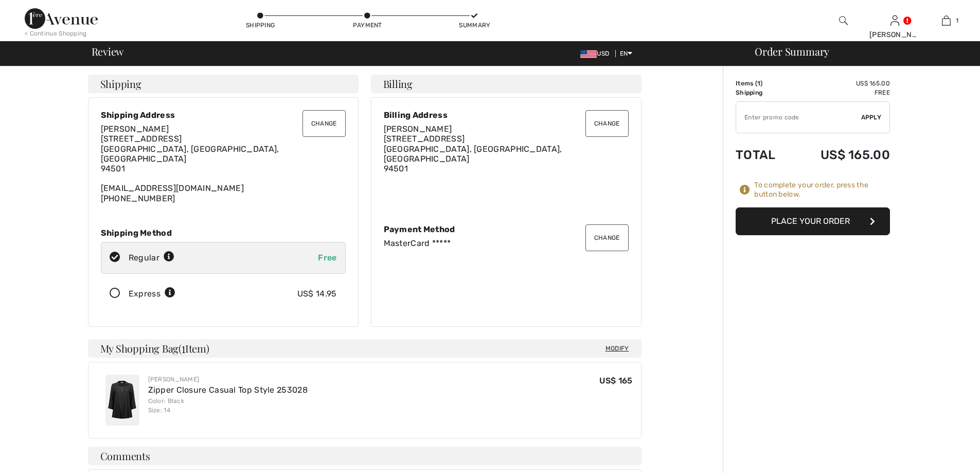 Image resolution: width=980 pixels, height=473 pixels. I want to click on h4: My Shopping Bag, so click(365, 348).